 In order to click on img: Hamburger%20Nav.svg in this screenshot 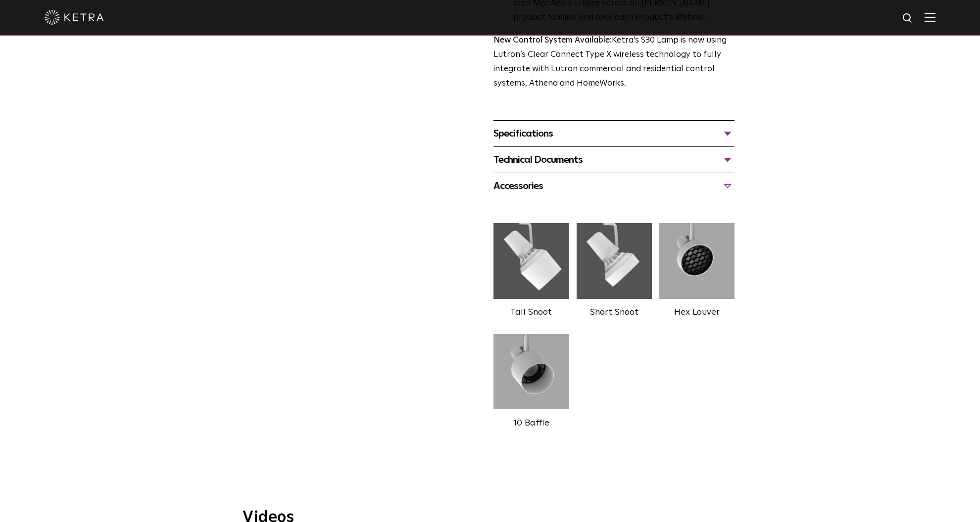, I will do `click(930, 17)`.